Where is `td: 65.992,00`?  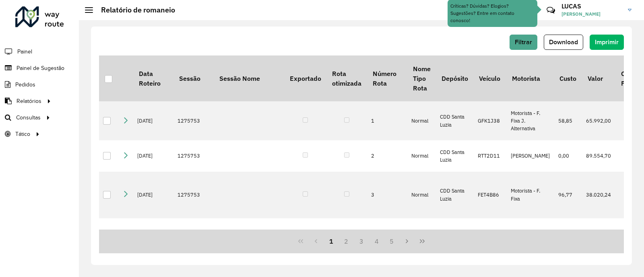
td: 65.992,00 is located at coordinates (599, 120).